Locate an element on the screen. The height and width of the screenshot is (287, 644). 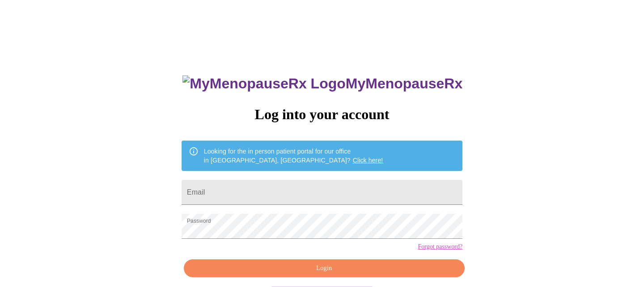
img: MyMenopauseRx Logo is located at coordinates (264, 84).